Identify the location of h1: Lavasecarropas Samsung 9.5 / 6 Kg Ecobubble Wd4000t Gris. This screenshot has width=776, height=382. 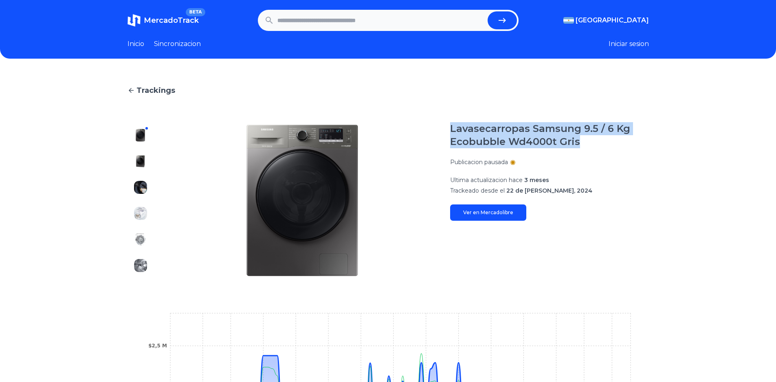
(549, 135).